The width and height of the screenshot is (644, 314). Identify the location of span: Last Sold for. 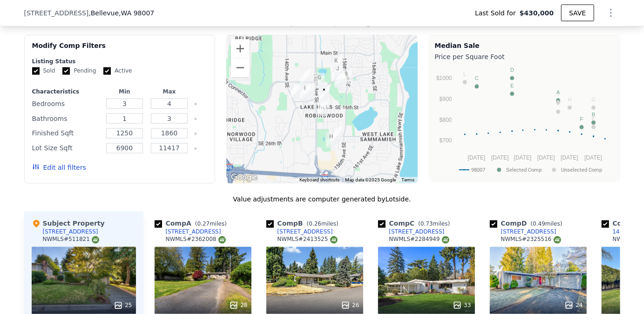
(497, 13).